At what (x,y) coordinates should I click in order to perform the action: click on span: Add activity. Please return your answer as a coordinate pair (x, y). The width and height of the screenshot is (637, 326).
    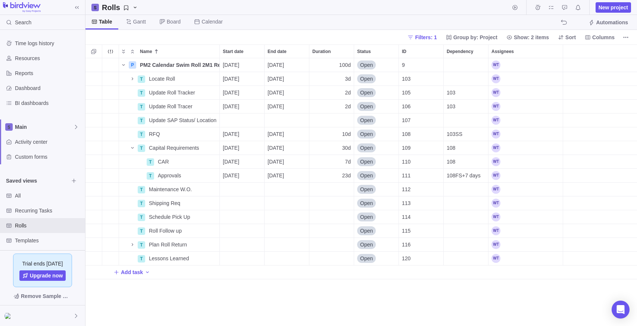
    Looking at the image, I should click on (147, 272).